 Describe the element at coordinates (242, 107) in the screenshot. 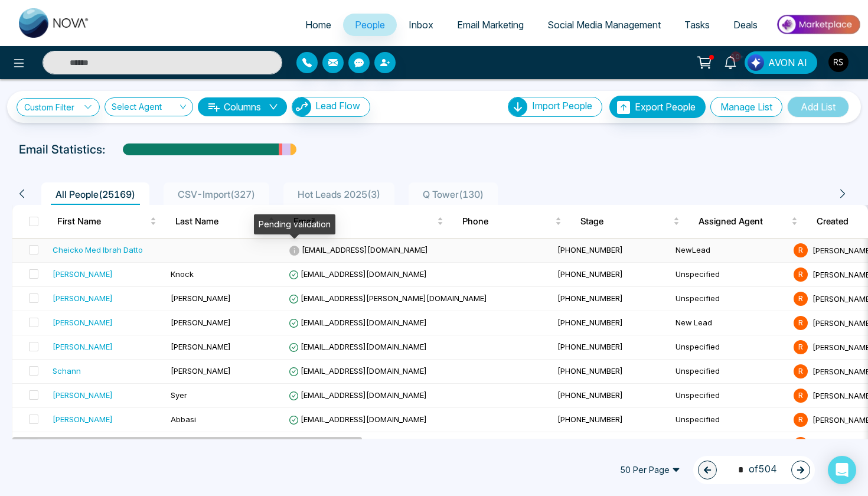

I see `button: Columnsdown` at that location.